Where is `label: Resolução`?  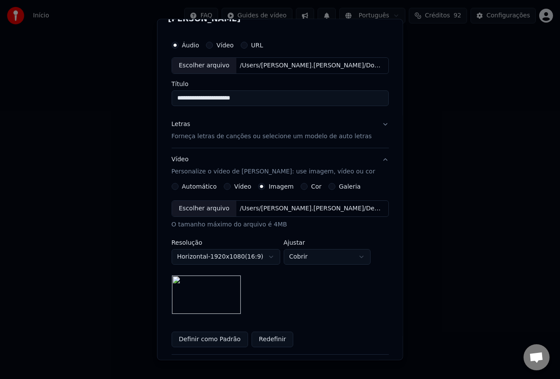 label: Resolução is located at coordinates (226, 242).